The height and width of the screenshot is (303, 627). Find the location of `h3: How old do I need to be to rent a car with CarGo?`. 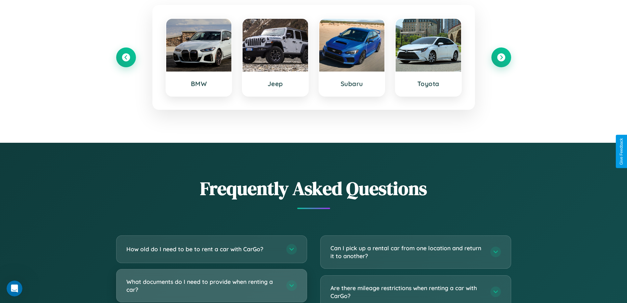

h3: How old do I need to be to rent a car with CarGo? is located at coordinates (203, 249).